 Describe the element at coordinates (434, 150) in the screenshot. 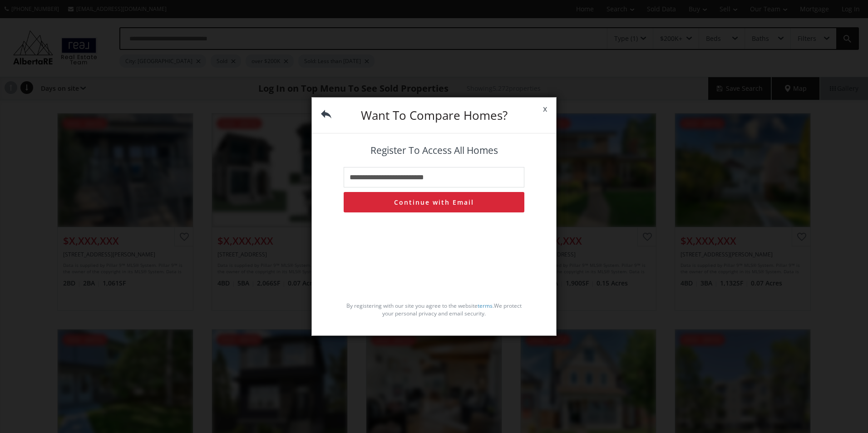

I see `h4: Register To Access All Homes` at that location.